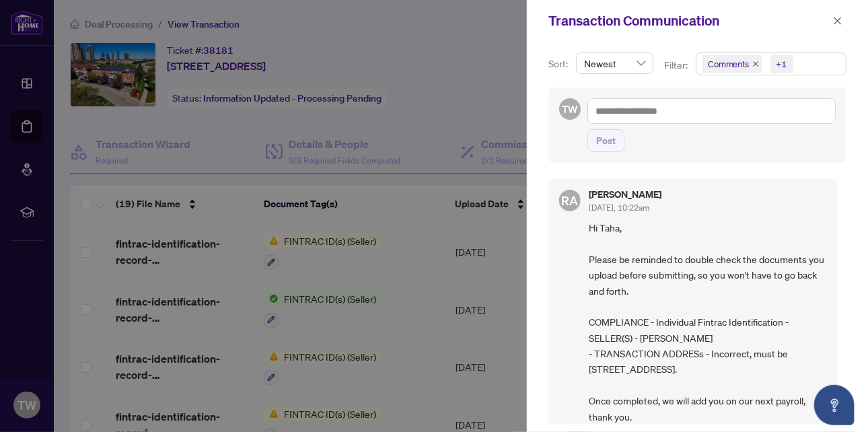  Describe the element at coordinates (688, 21) in the screenshot. I see `div: Transaction Communication` at that location.